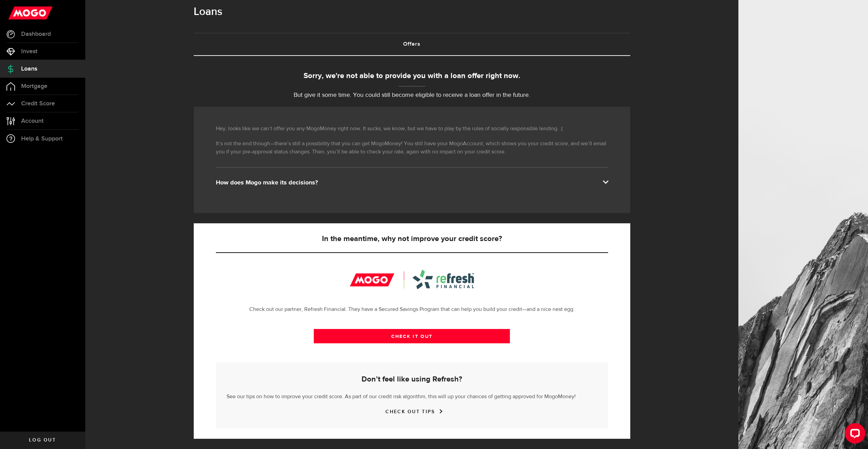  What do you see at coordinates (412, 95) in the screenshot?
I see `p: But give it some time. You could still become eligible to receive a loan offer in the future.` at bounding box center [412, 95].